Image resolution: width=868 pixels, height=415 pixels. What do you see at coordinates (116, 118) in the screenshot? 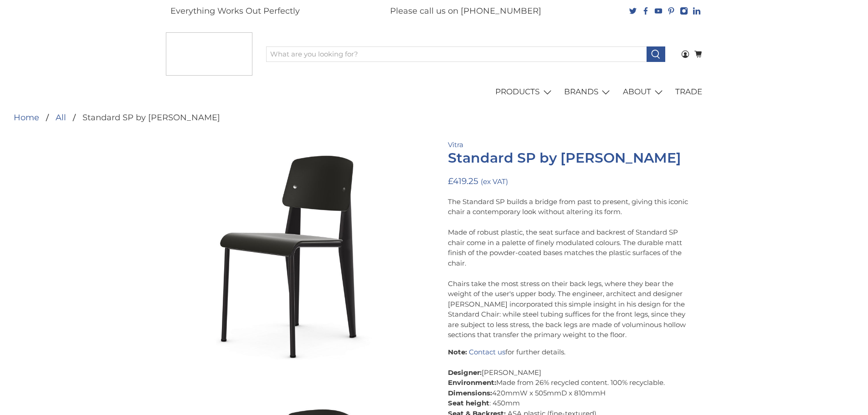
I see `nav: breadcrumbs` at bounding box center [116, 118].